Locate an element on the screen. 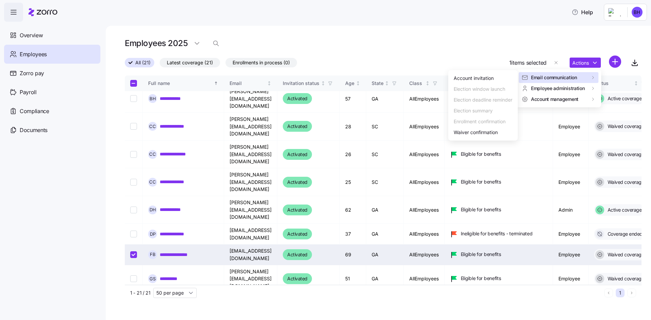 Image resolution: width=651 pixels, height=320 pixels. td: AllEmployees is located at coordinates (424, 255).